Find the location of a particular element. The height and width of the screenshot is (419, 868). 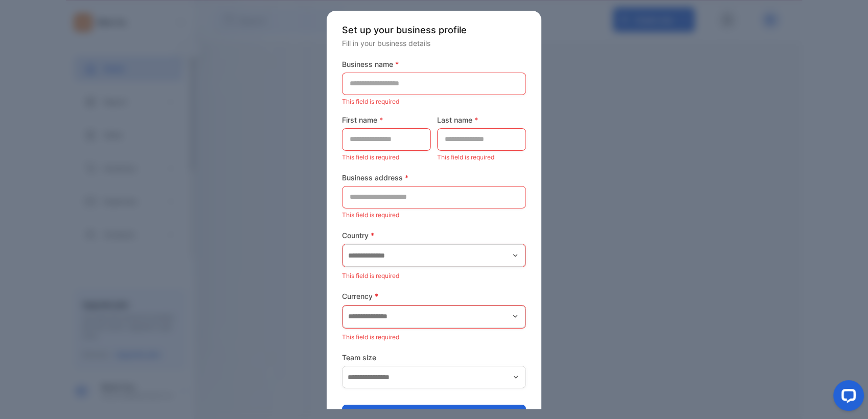

label: Currency is located at coordinates (434, 296).